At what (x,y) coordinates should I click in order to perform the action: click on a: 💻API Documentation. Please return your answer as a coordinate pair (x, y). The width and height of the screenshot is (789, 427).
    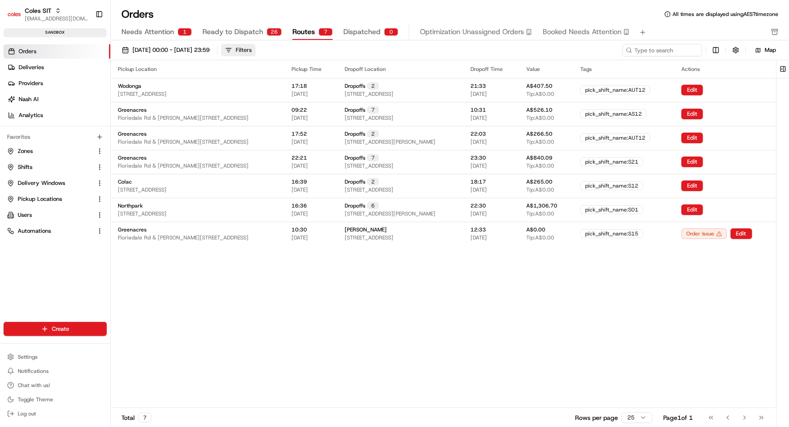
    Looking at the image, I should click on (109, 133).